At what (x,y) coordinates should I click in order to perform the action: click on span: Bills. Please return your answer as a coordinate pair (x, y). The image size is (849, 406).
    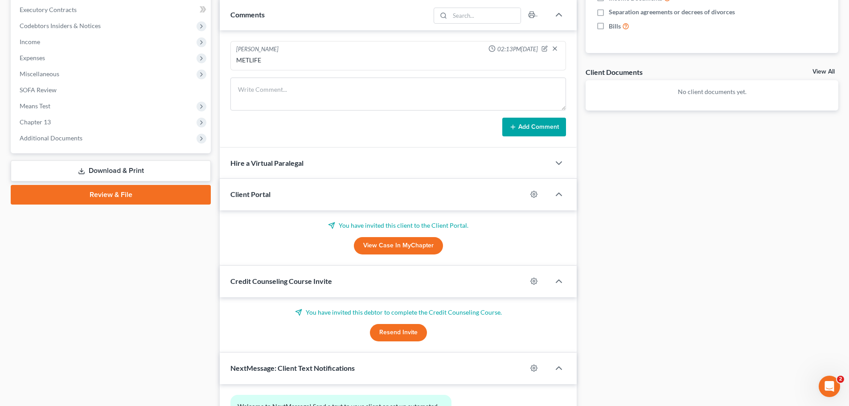
    Looking at the image, I should click on (614, 26).